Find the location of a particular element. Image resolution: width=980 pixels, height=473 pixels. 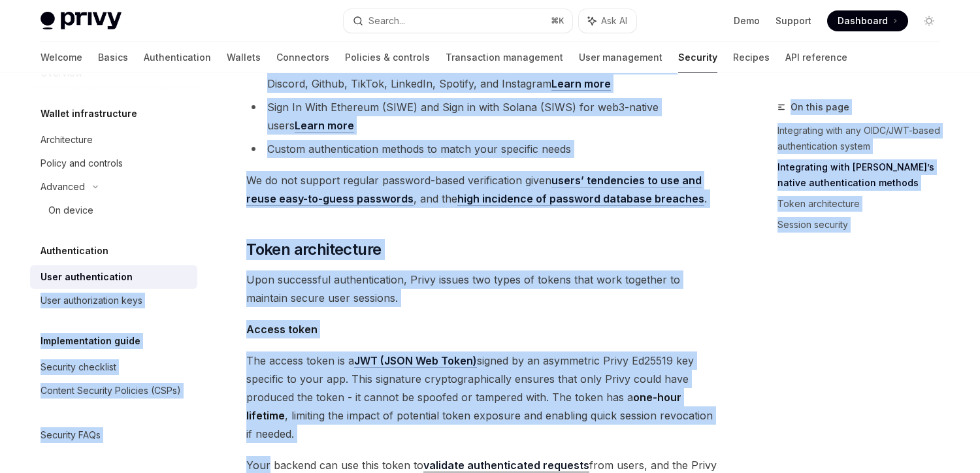

div: Content Security Policies (CSPs) is located at coordinates (110, 390).